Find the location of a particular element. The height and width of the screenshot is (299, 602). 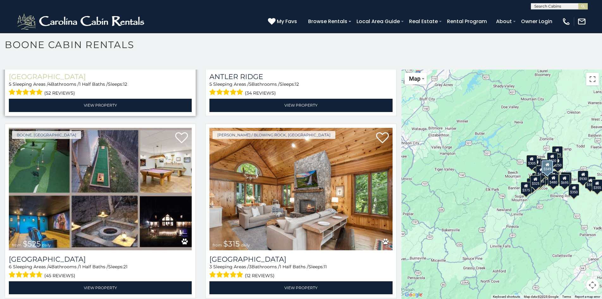

h3: Wildlife Manor is located at coordinates (100, 259).